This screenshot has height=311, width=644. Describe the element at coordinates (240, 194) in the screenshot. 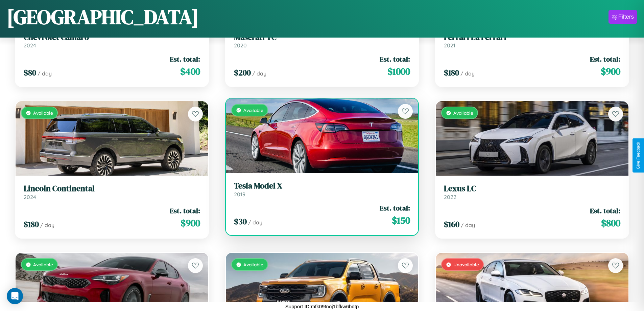

I see `span: 2019` at that location.